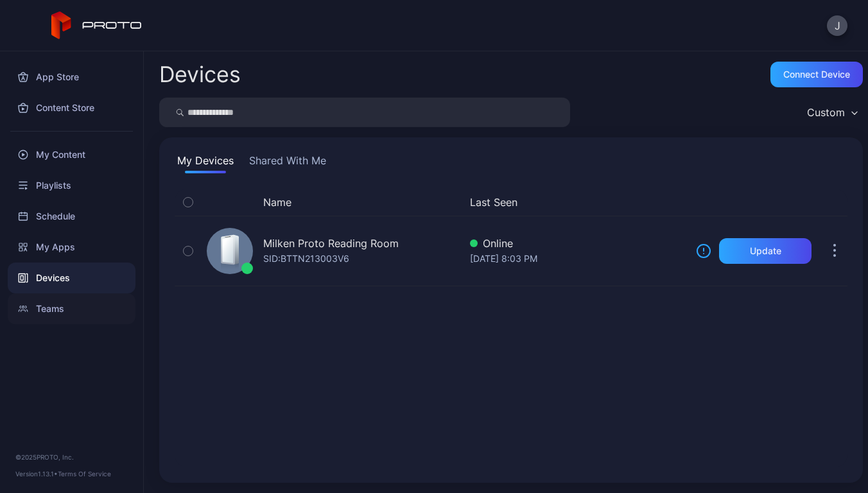 The height and width of the screenshot is (493, 868). What do you see at coordinates (816, 74) in the screenshot?
I see `div: Connect device` at bounding box center [816, 74].